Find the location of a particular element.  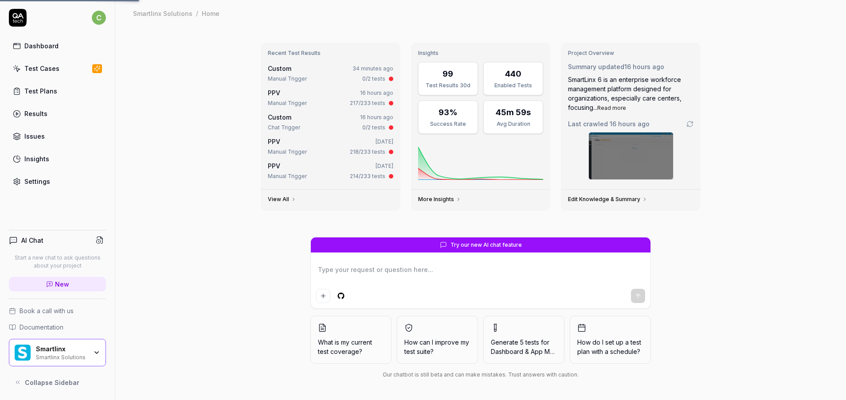

span: Collapse Sidebar is located at coordinates (52, 382).